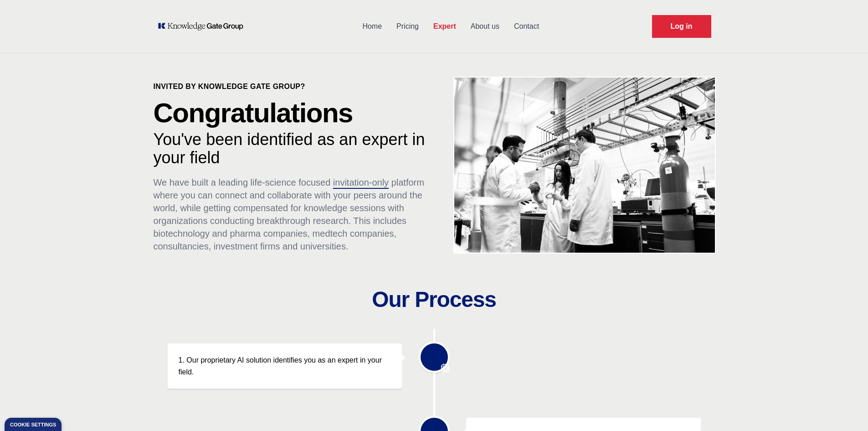  What do you see at coordinates (361, 183) in the screenshot?
I see `span: invitation-only` at bounding box center [361, 183].